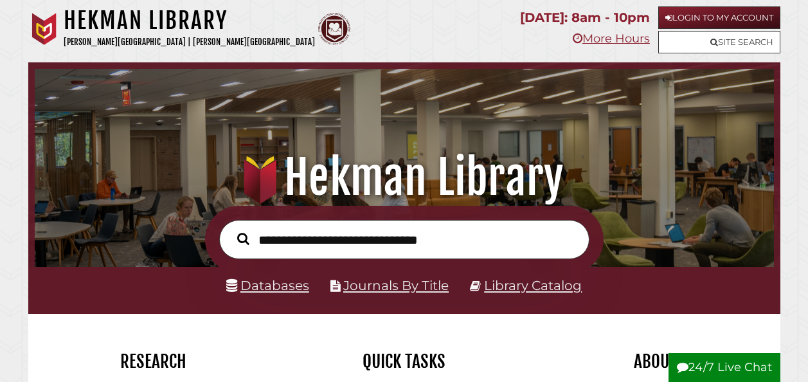  What do you see at coordinates (719, 17) in the screenshot?
I see `a: Login to My Account` at bounding box center [719, 17].